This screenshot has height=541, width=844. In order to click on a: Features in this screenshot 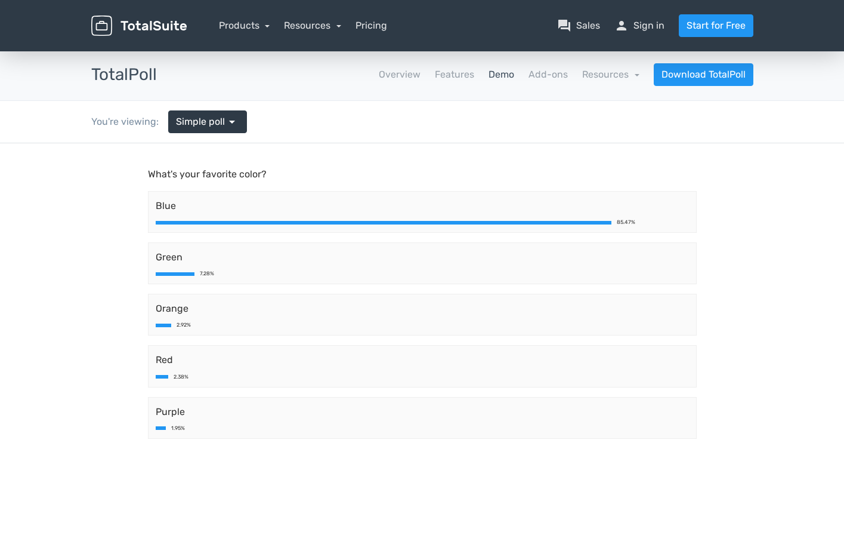, I will do `click(455, 75)`.